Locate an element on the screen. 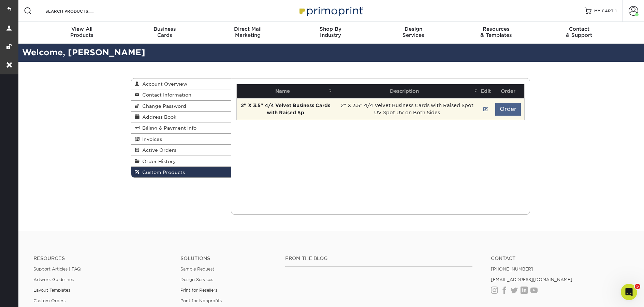 This screenshot has width=644, height=307. a: Layout Templates is located at coordinates (52, 290).